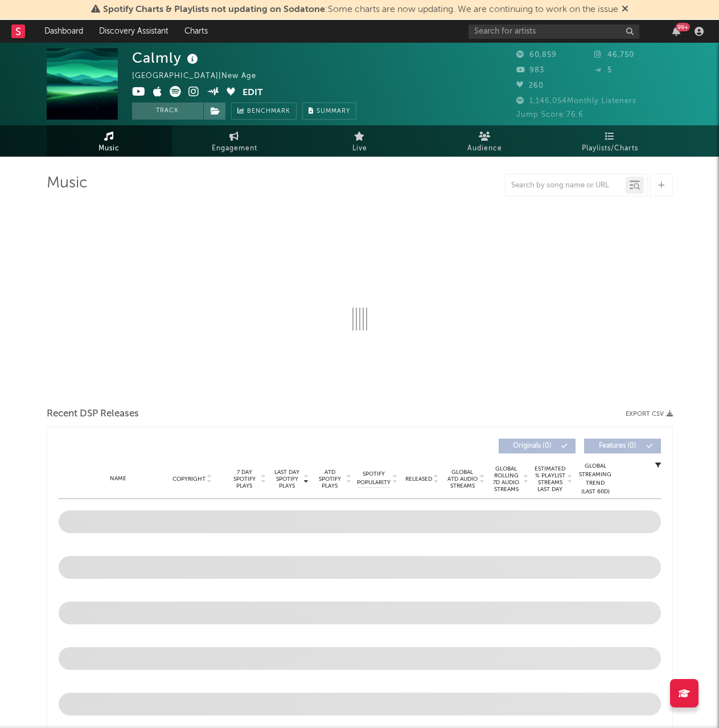  What do you see at coordinates (168, 111) in the screenshot?
I see `button: Track` at bounding box center [168, 111].